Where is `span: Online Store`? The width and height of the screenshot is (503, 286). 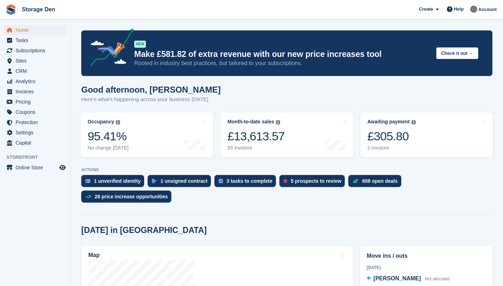 span: Online Store is located at coordinates (37, 168).